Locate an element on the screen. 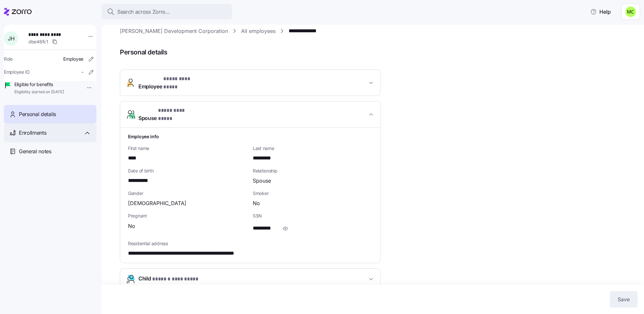 This screenshot has height=314, width=644. span: First name is located at coordinates (188, 149).